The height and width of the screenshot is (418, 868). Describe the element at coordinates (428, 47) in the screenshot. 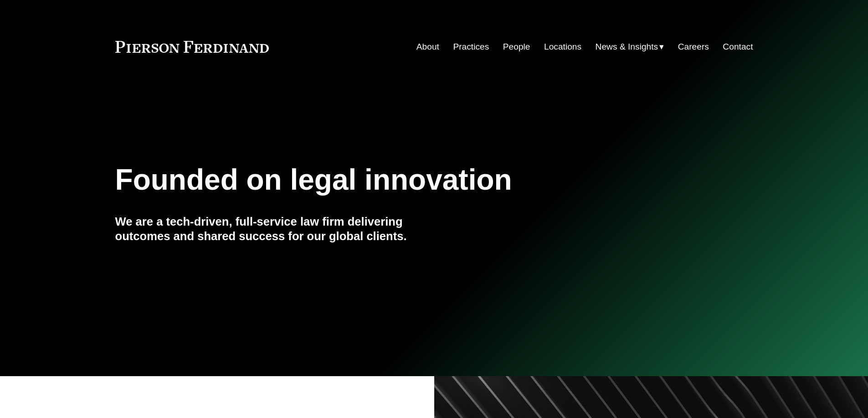

I see `a: About` at that location.